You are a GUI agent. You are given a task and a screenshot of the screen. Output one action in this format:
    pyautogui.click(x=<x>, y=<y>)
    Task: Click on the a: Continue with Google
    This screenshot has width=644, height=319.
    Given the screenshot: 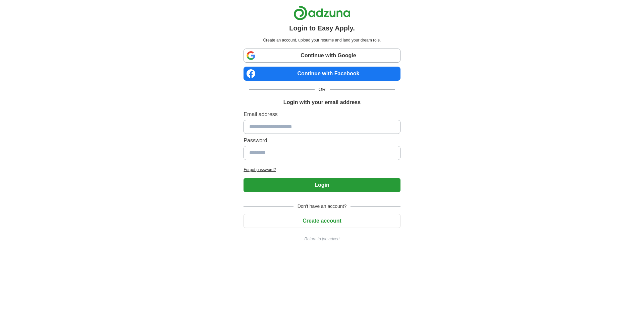 What is the action you would take?
    pyautogui.click(x=321, y=56)
    